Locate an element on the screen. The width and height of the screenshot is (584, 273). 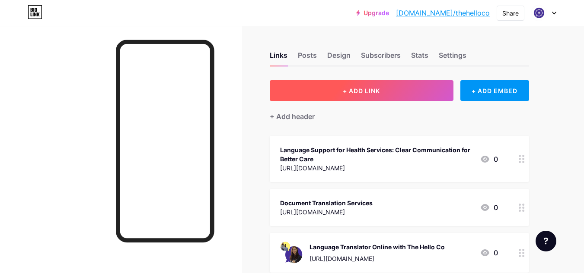
div: Settings is located at coordinates (452, 58).